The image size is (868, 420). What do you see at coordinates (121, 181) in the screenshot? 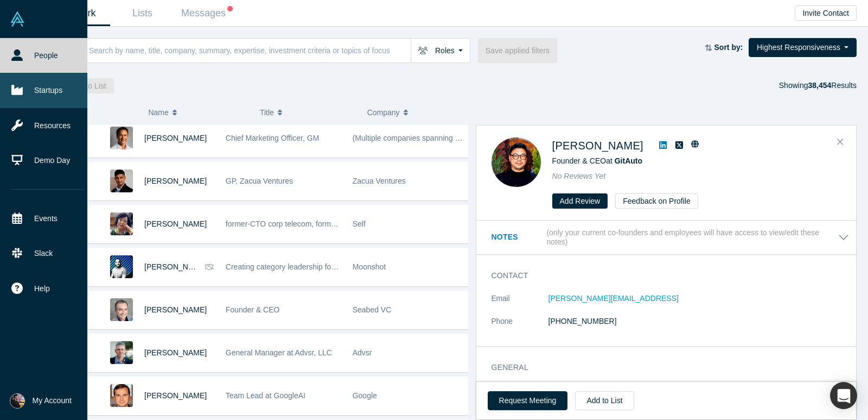
I see `img: Vivin Hegde's Profile Image` at bounding box center [121, 181].